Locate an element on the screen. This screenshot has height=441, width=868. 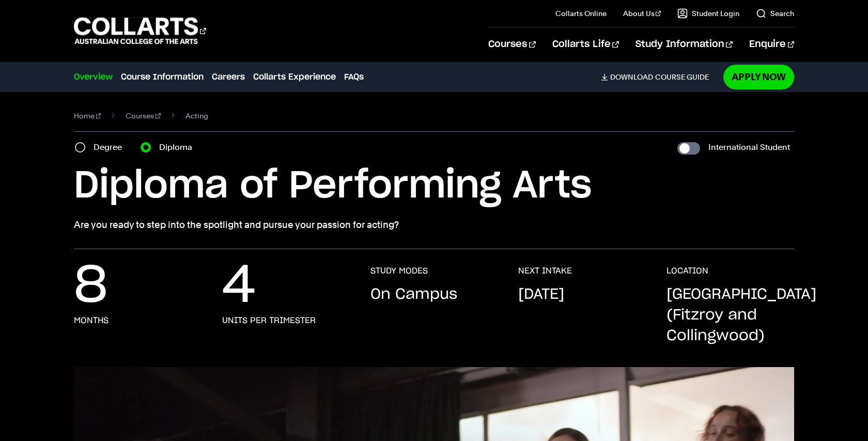
a: Collarts Life is located at coordinates (585, 45).